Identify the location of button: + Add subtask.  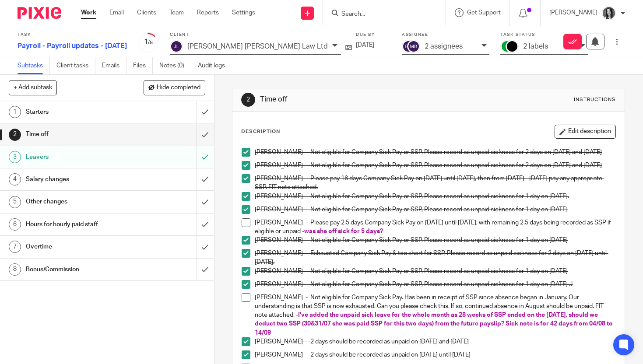
(33, 88).